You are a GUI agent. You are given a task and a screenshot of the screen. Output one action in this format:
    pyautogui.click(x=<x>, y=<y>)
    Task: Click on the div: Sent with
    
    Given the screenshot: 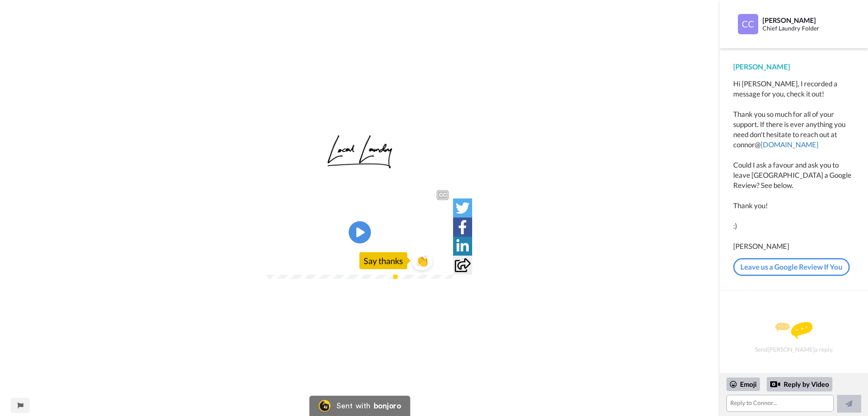 What is the action you would take?
    pyautogui.click(x=353, y=406)
    